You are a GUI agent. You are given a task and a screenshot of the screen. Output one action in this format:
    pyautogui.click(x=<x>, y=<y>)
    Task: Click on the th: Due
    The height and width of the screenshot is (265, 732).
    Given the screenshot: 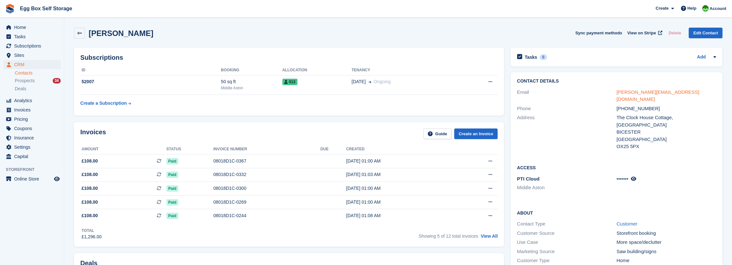 What is the action you would take?
    pyautogui.click(x=333, y=149)
    